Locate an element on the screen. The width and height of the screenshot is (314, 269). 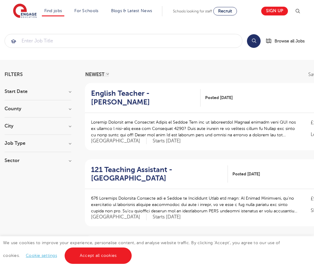
input: Submit is located at coordinates (123, 41).